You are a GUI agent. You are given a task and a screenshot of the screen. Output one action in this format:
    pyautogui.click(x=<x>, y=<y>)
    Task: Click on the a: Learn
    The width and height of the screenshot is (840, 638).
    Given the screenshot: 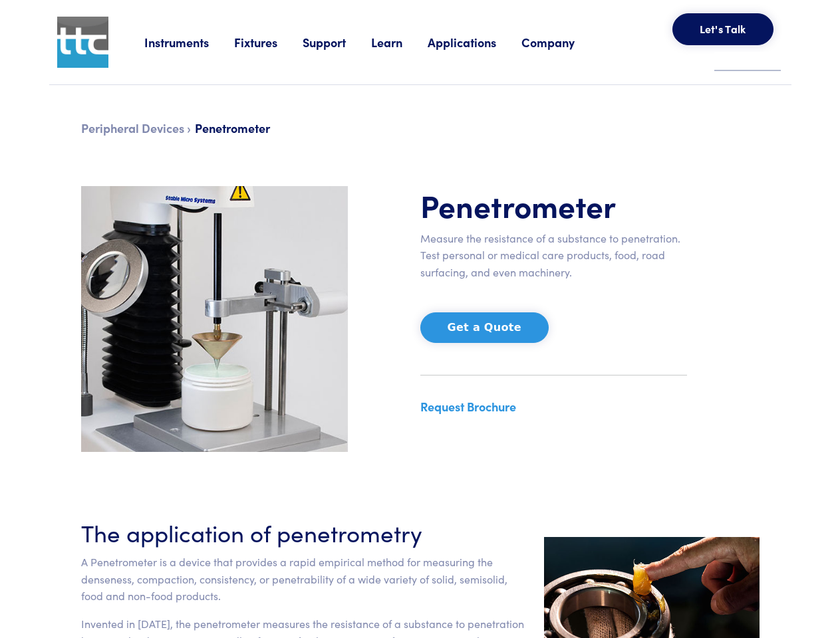 What is the action you would take?
    pyautogui.click(x=399, y=42)
    